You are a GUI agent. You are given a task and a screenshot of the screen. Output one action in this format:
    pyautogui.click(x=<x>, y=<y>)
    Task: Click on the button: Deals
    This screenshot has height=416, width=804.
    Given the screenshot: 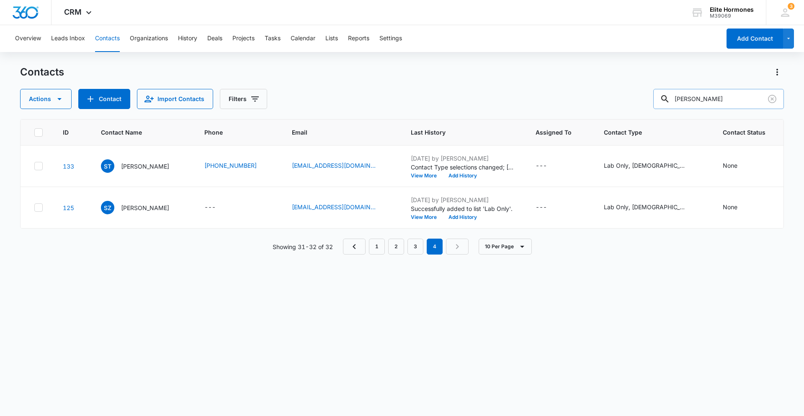 What is the action you would take?
    pyautogui.click(x=215, y=39)
    